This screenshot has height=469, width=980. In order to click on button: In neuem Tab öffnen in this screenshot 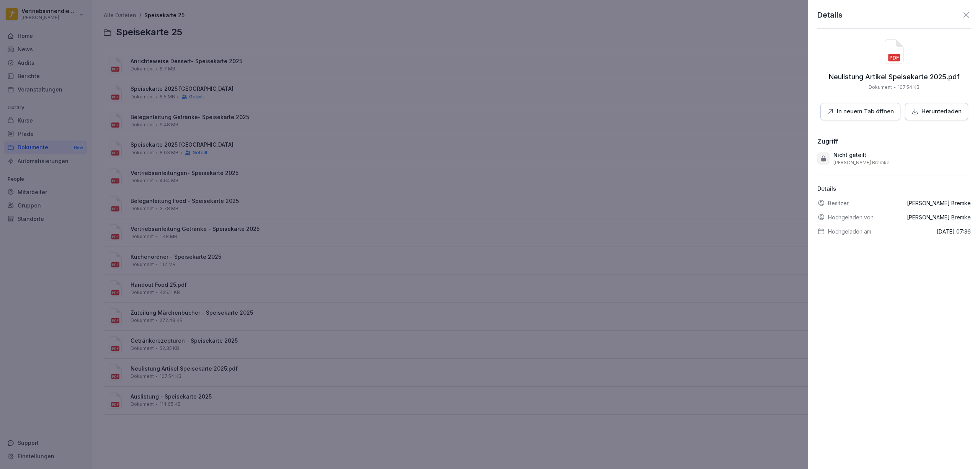, I will do `click(860, 112)`.